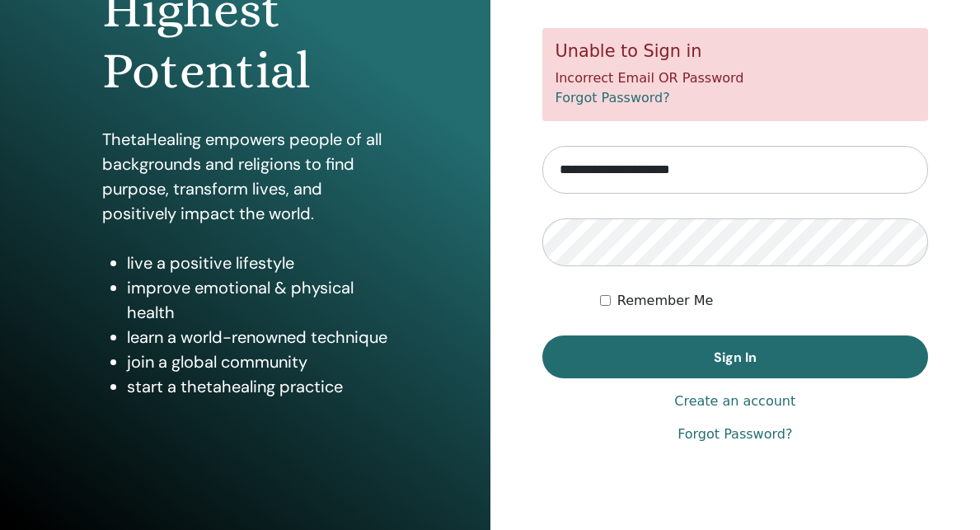 This screenshot has height=530, width=980. What do you see at coordinates (735, 357) in the screenshot?
I see `button: Sign In` at bounding box center [735, 357].